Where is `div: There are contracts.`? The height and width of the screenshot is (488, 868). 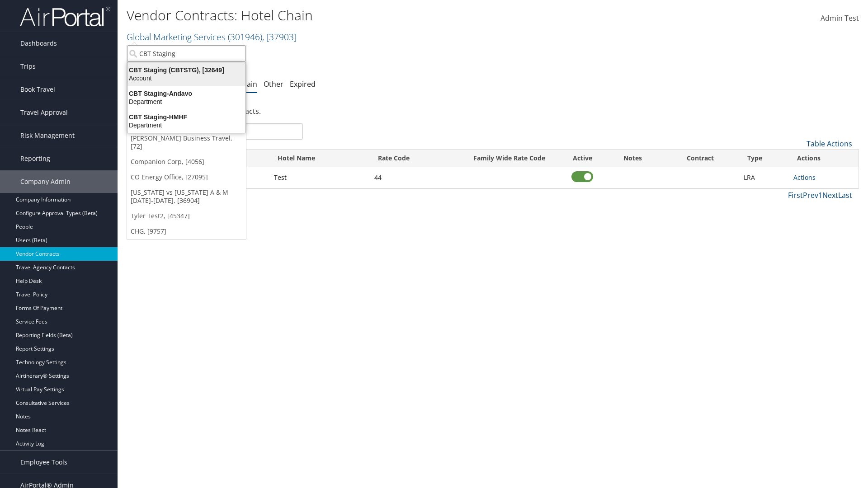
div: There are contracts. is located at coordinates (492, 111).